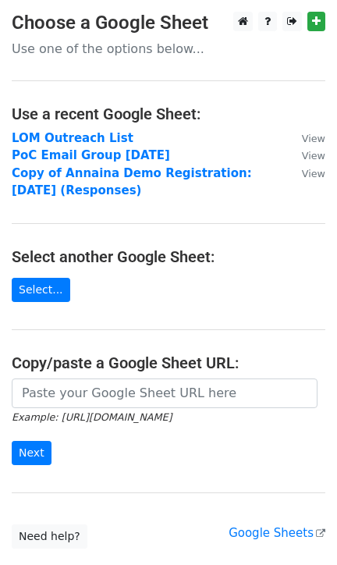 This screenshot has height=565, width=337. What do you see at coordinates (168, 363) in the screenshot?
I see `h4: Copy/paste a Google Sheet URL:` at bounding box center [168, 363].